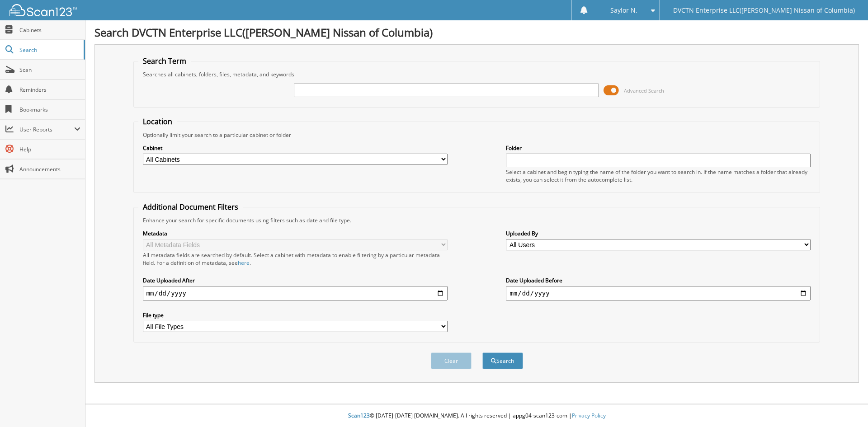  Describe the element at coordinates (659, 176) in the screenshot. I see `div: Select a cabinet and begin typing the name of the folder you want to search in. If the name match...` at that location.